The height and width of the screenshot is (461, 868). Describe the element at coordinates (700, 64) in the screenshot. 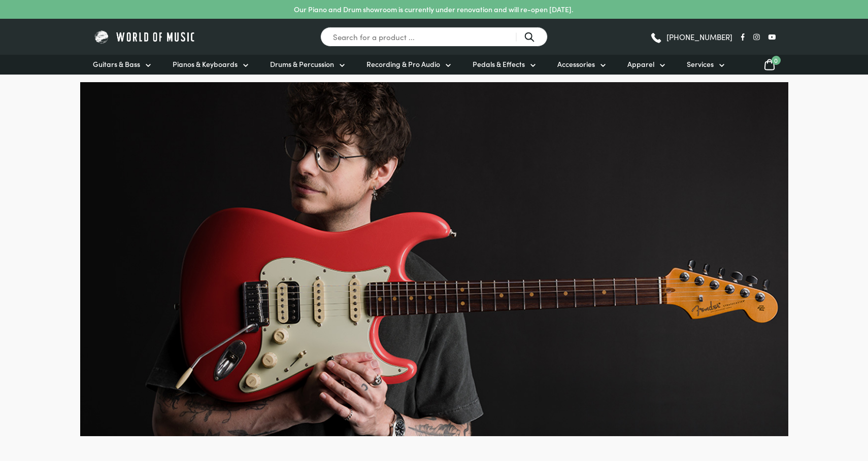

I see `span: Services` at that location.